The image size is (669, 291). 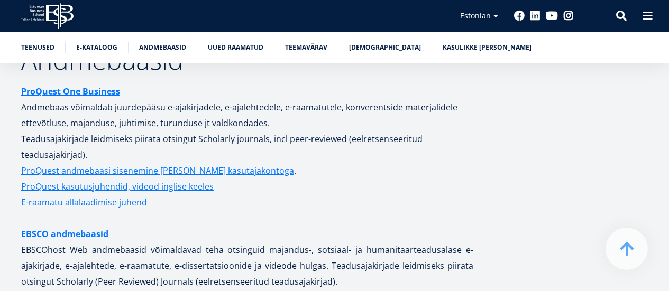 I want to click on strong: ProQuest One Business, so click(x=70, y=91).